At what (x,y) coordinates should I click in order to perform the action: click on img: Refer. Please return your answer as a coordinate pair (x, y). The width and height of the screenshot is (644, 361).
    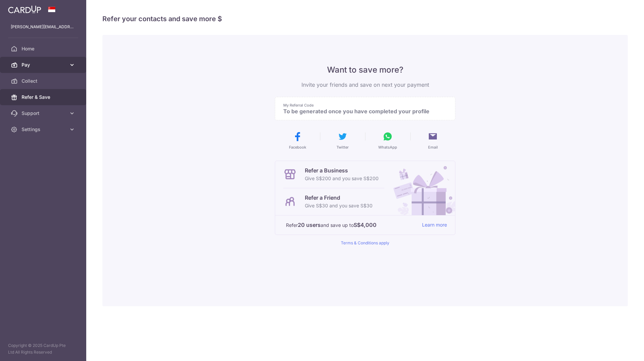
    Looking at the image, I should click on (420, 188).